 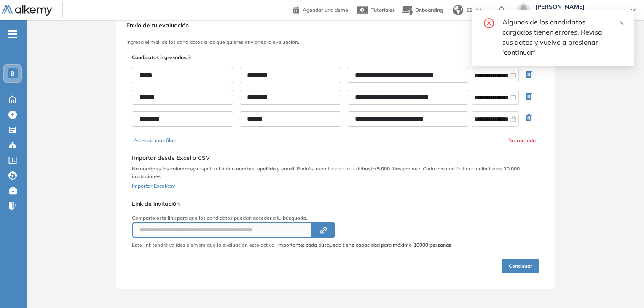 What do you see at coordinates (153, 186) in the screenshot?
I see `span: Importar Excel/csv` at bounding box center [153, 186].